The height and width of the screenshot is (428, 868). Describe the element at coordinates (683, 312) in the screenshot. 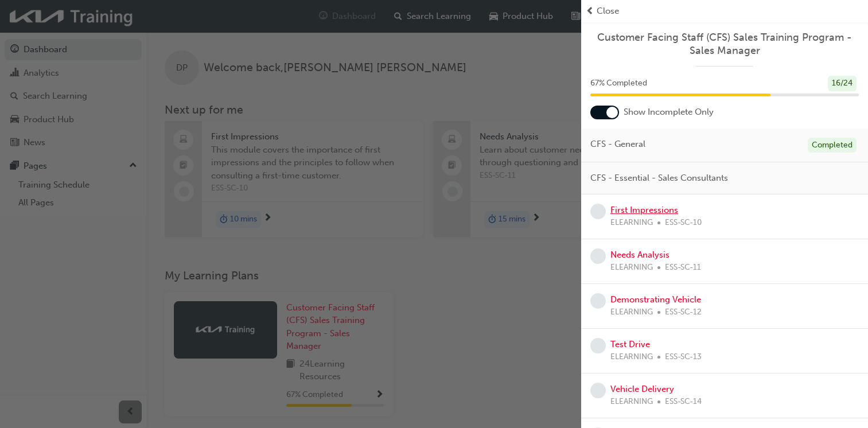

I see `span: ESS-SC-12` at that location.